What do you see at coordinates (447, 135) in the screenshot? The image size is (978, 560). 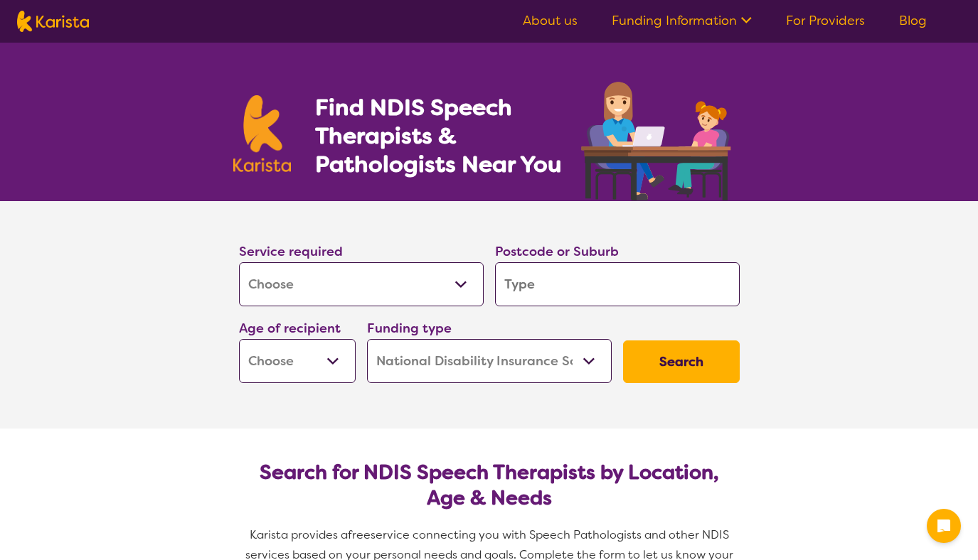 I see `h1: Find NDIS Speech Therapists & Pathologists Near You` at bounding box center [447, 135].